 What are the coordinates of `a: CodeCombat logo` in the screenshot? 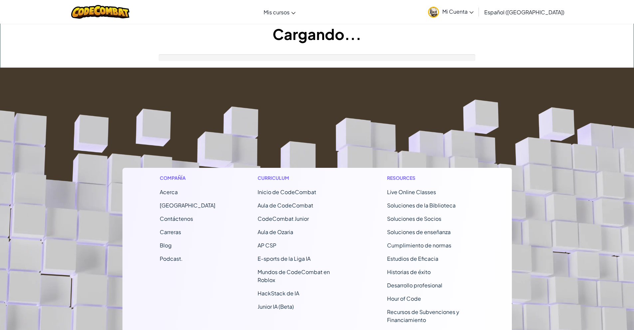 It's located at (100, 12).